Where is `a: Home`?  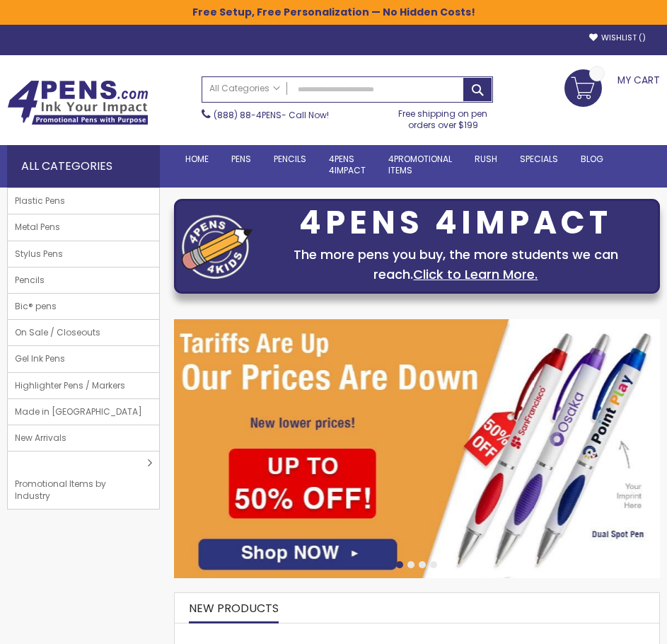 a: Home is located at coordinates (196, 160).